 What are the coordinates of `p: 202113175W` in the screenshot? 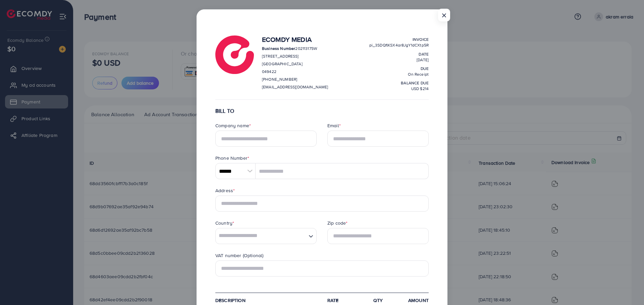 It's located at (295, 48).